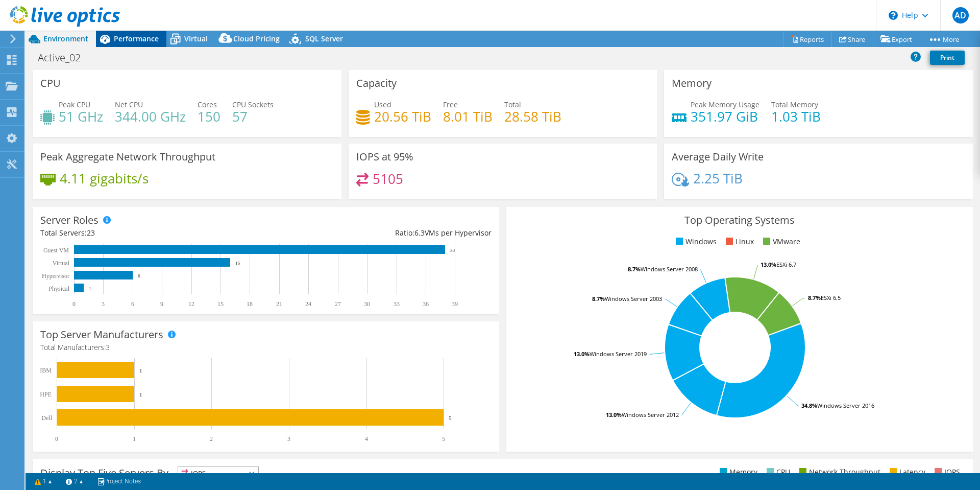 The image size is (980, 490). Describe the element at coordinates (737, 472) in the screenshot. I see `li: Memory` at that location.